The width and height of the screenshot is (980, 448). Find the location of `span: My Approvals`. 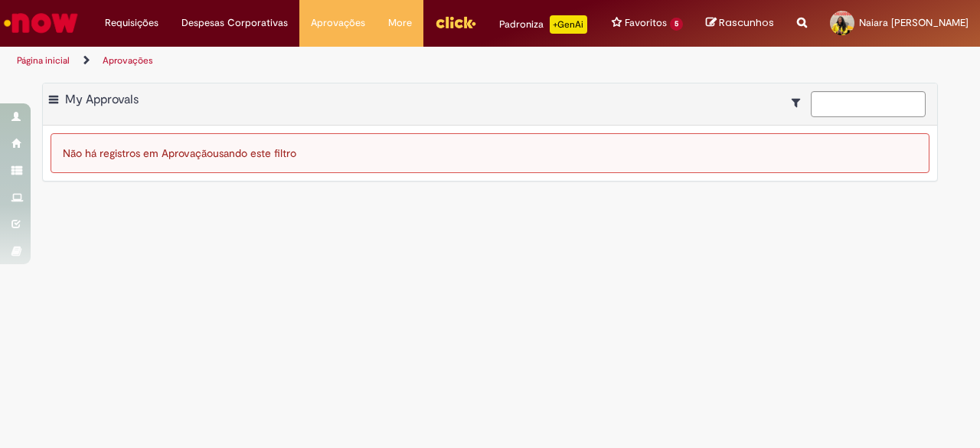

span: My Approvals is located at coordinates (102, 100).